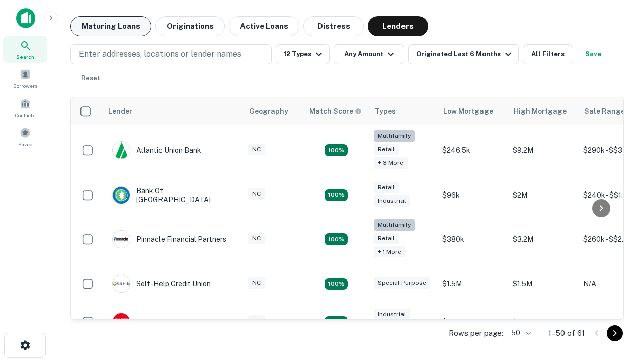 The width and height of the screenshot is (644, 362). I want to click on a: Search, so click(25, 49).